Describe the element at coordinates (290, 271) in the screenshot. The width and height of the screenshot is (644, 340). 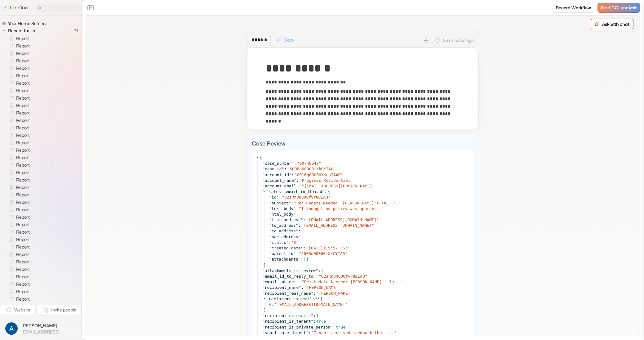
I see `span: attachments_to_review` at that location.